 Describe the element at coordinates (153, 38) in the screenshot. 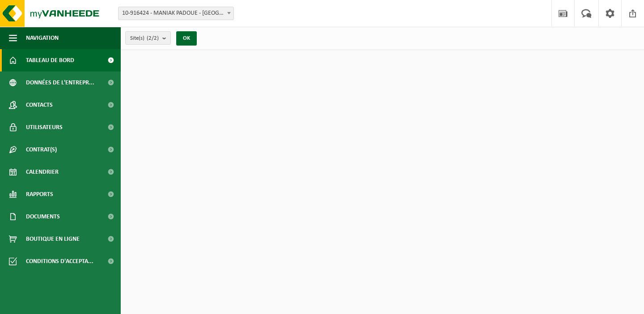

I see `count: (2/2)` at that location.